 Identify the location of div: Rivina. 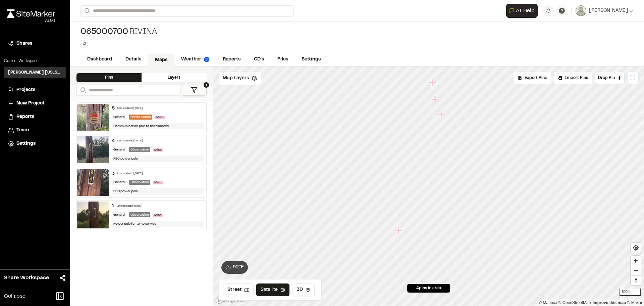
(118, 32).